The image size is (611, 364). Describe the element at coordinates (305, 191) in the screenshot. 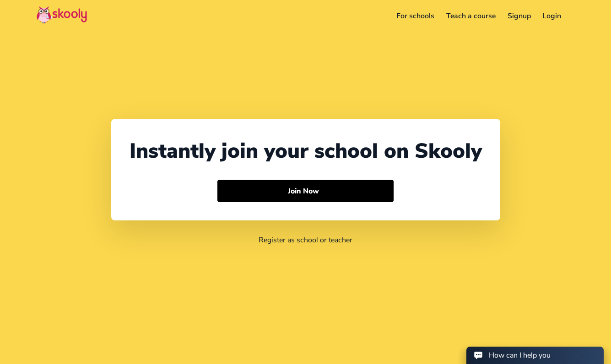

I see `button: Join Now` at that location.